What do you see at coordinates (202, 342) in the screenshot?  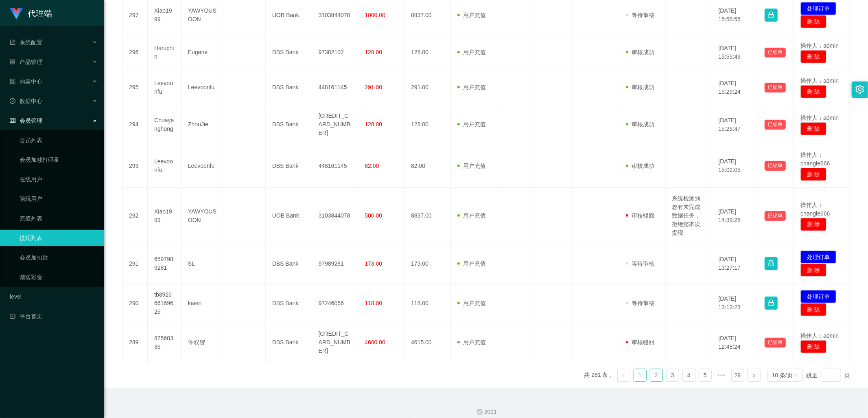 I see `td: 许双贺` at bounding box center [202, 342].